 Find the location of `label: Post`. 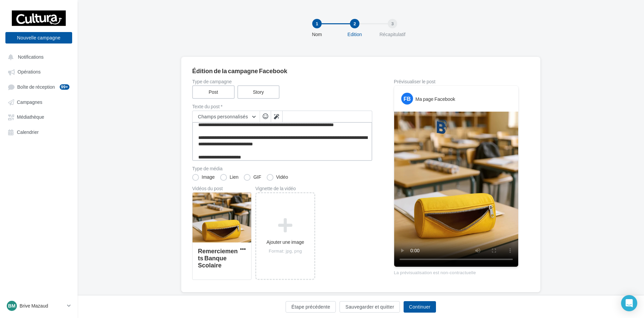

label: Post is located at coordinates (213, 92).